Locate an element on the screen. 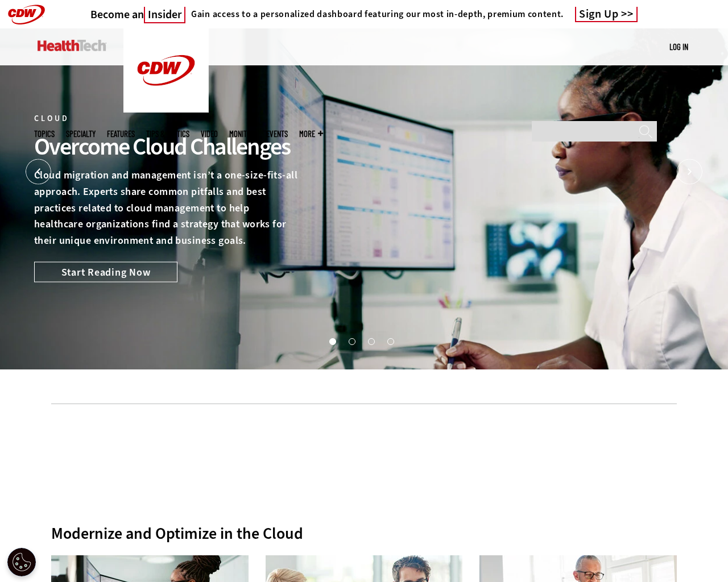 The image size is (728, 582). div: Cookie Settings is located at coordinates (21, 562).